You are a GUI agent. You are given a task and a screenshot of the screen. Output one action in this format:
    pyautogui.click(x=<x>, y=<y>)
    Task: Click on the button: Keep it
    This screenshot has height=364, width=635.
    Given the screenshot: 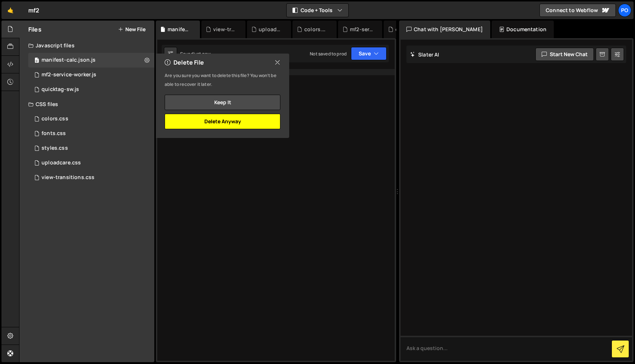 What is the action you would take?
    pyautogui.click(x=222, y=103)
    